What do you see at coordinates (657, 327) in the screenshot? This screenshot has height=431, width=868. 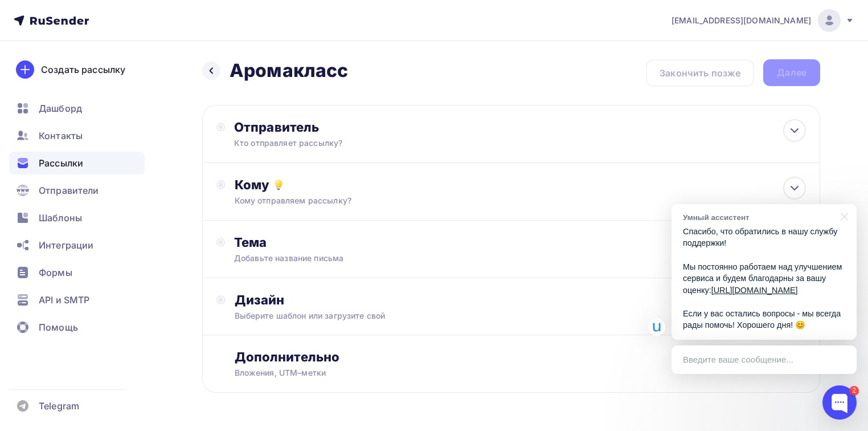 I see `img: Умный ассистент` at bounding box center [657, 327].